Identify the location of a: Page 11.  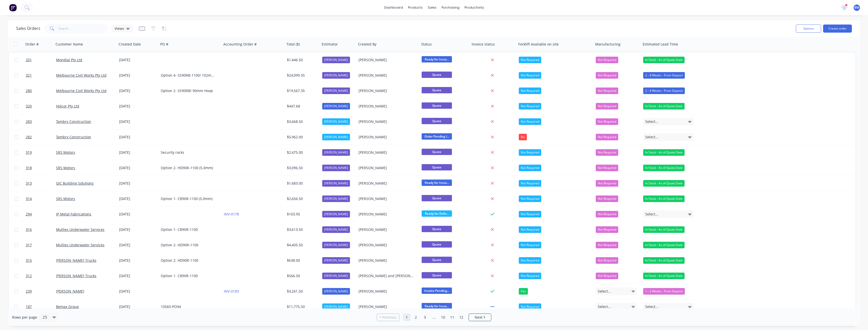
(453, 317).